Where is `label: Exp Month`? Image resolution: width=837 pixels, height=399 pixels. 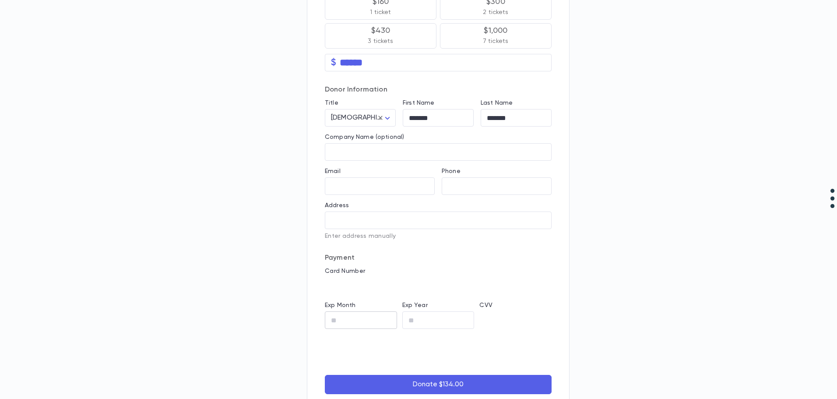
label: Exp Month is located at coordinates (340, 305).